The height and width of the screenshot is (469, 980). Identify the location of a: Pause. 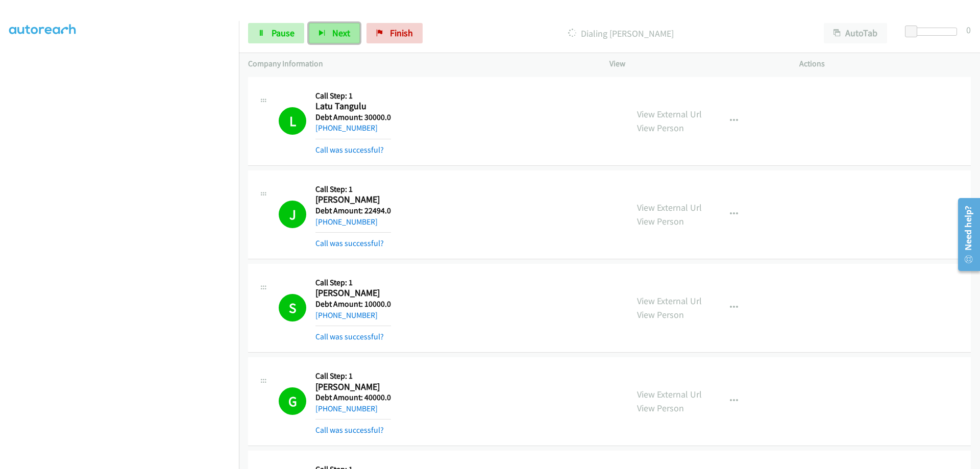
(276, 33).